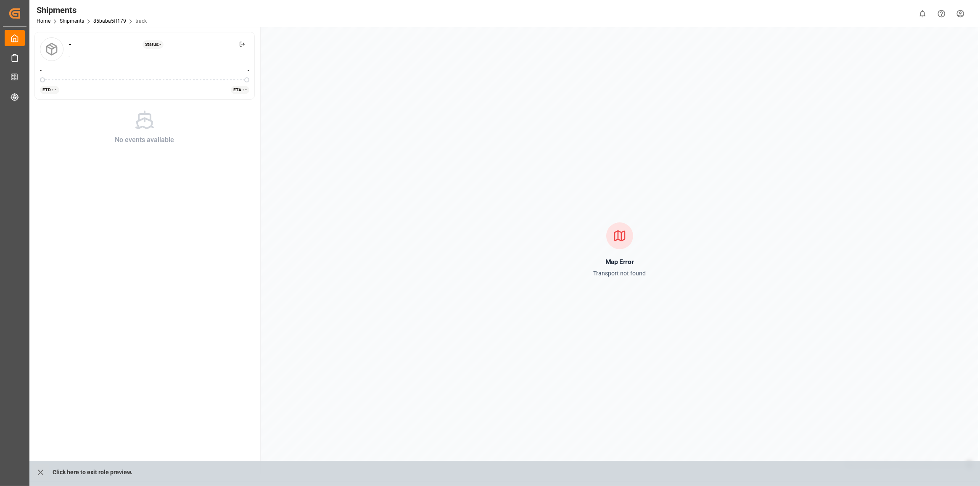 The height and width of the screenshot is (486, 980). What do you see at coordinates (92, 472) in the screenshot?
I see `p: Click here to exit role preview.` at bounding box center [92, 472].